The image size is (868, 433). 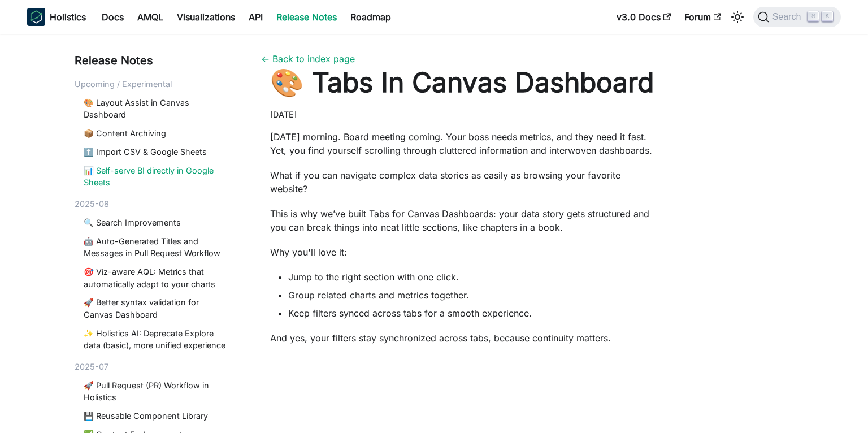 What do you see at coordinates (150, 17) in the screenshot?
I see `a: AMQL` at bounding box center [150, 17].